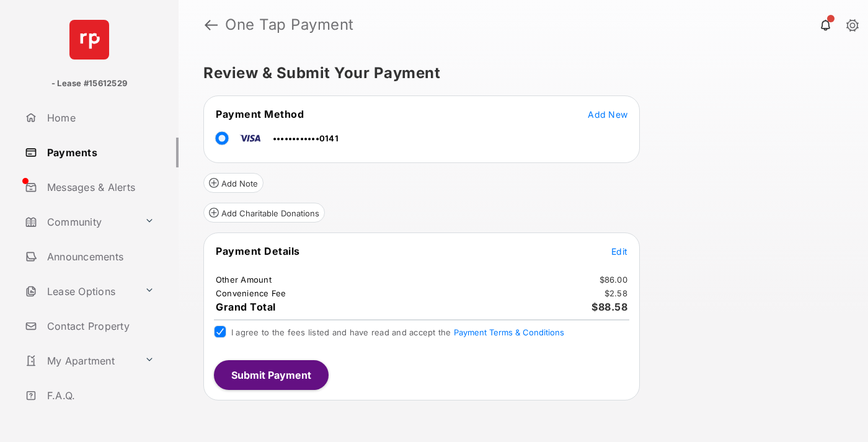  Describe the element at coordinates (306, 138) in the screenshot. I see `span: ••••••••••••0141` at that location.